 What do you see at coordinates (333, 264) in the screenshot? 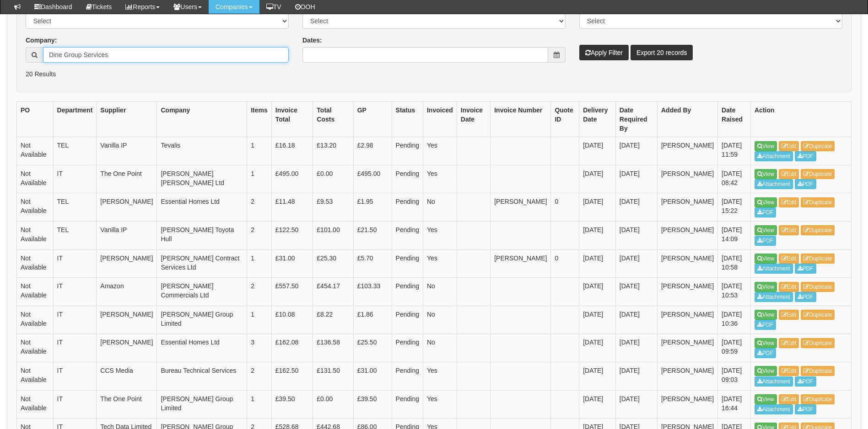
I see `td: £25.30` at bounding box center [333, 264].